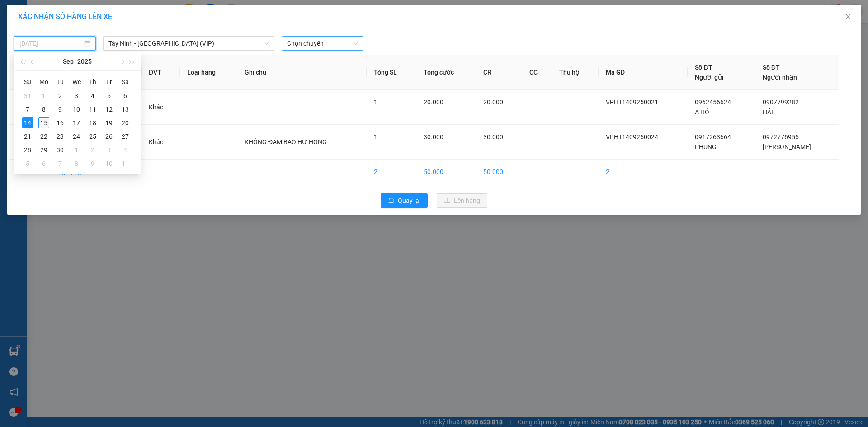  Describe the element at coordinates (462, 200) in the screenshot. I see `button: uploadLên hàng` at that location.